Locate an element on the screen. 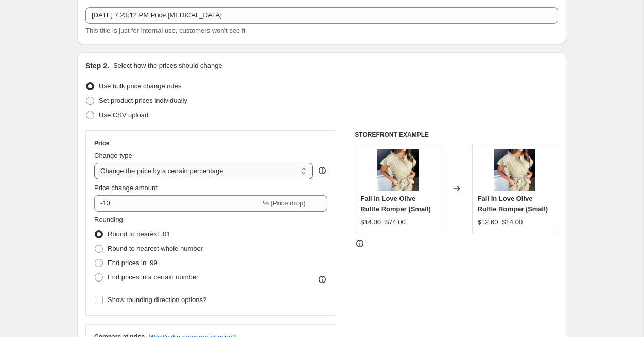 The width and height of the screenshot is (644, 337). h3: Price is located at coordinates (101, 144).